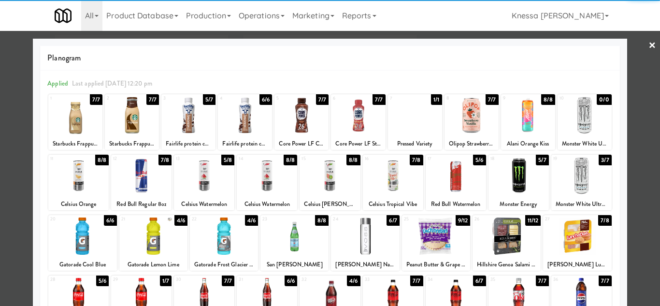  Describe the element at coordinates (267, 182) in the screenshot. I see `div: 148/8Celsius Watermelon` at that location.